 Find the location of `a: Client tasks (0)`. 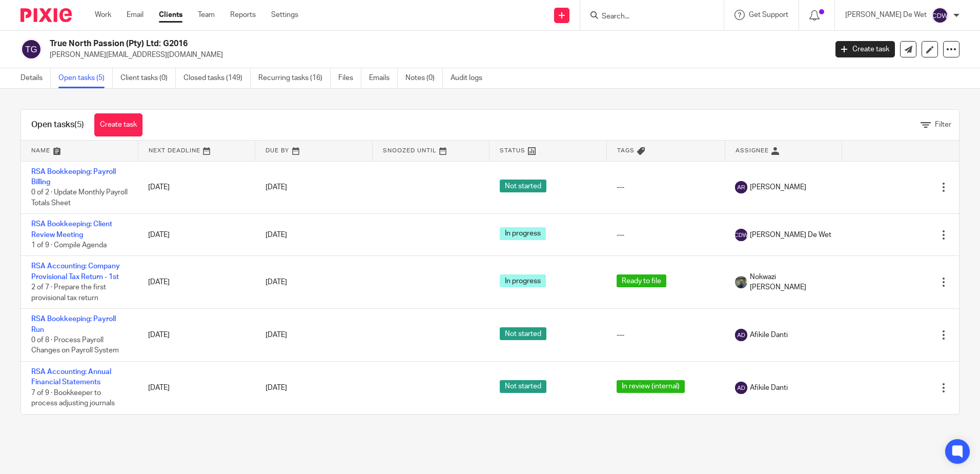

a: Client tasks (0) is located at coordinates (148, 78).